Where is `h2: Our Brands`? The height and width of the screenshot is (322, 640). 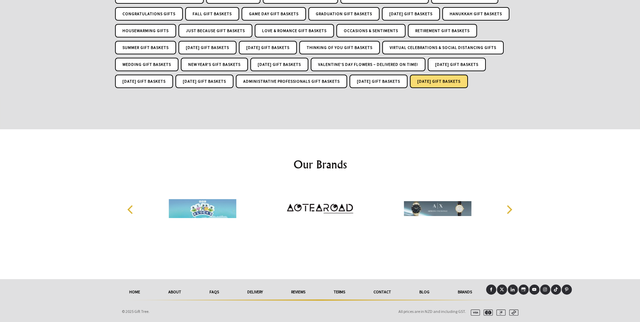
h2: Our Brands is located at coordinates (320, 164).